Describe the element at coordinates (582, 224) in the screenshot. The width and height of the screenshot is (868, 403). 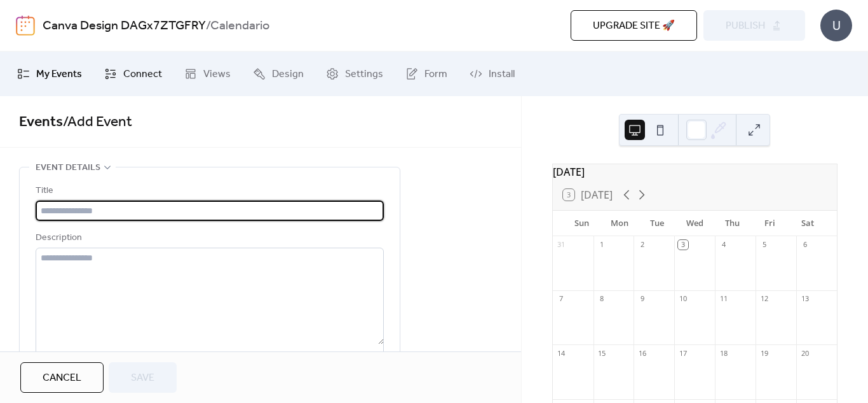
I see `div: Sun` at that location.